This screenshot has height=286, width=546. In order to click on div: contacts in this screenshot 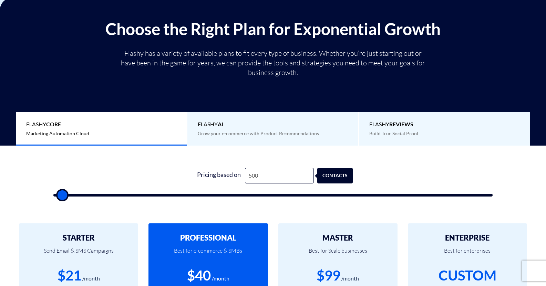, I will do `click(339, 176)`.